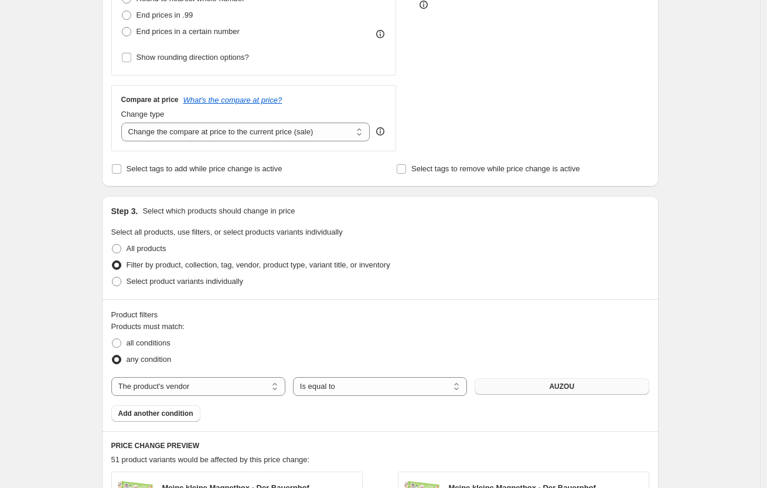 The image size is (767, 488). Describe the element at coordinates (380, 315) in the screenshot. I see `div: Product filters` at that location.